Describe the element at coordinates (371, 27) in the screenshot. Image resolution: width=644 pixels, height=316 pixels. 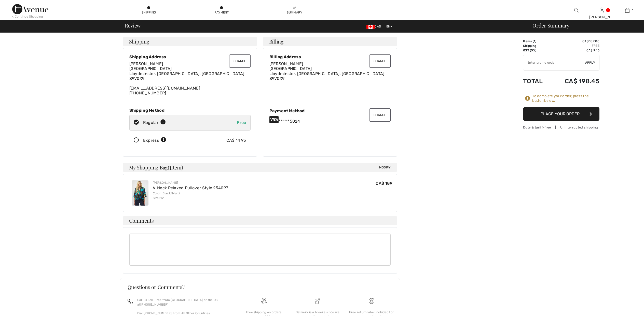
I see `img: Canadian Dollar` at that location.